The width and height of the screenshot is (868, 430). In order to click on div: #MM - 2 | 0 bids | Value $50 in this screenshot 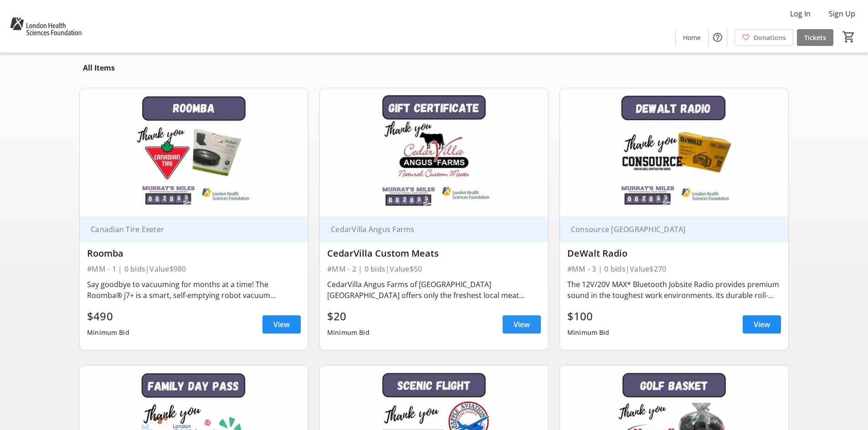, I will do `click(434, 269)`.